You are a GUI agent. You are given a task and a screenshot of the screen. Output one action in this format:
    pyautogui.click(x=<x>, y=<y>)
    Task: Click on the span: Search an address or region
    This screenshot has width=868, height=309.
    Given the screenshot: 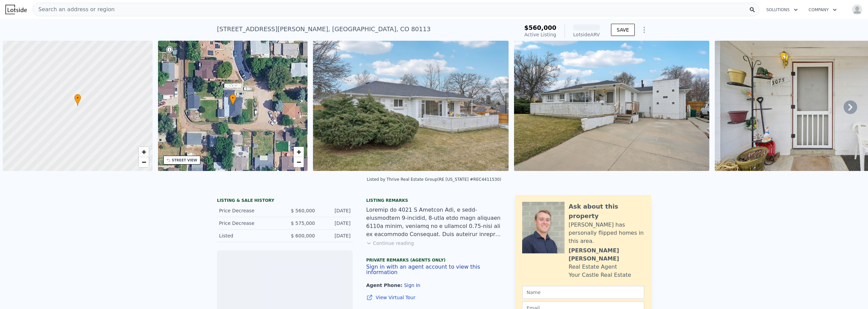 What is the action you would take?
    pyautogui.click(x=73, y=10)
    